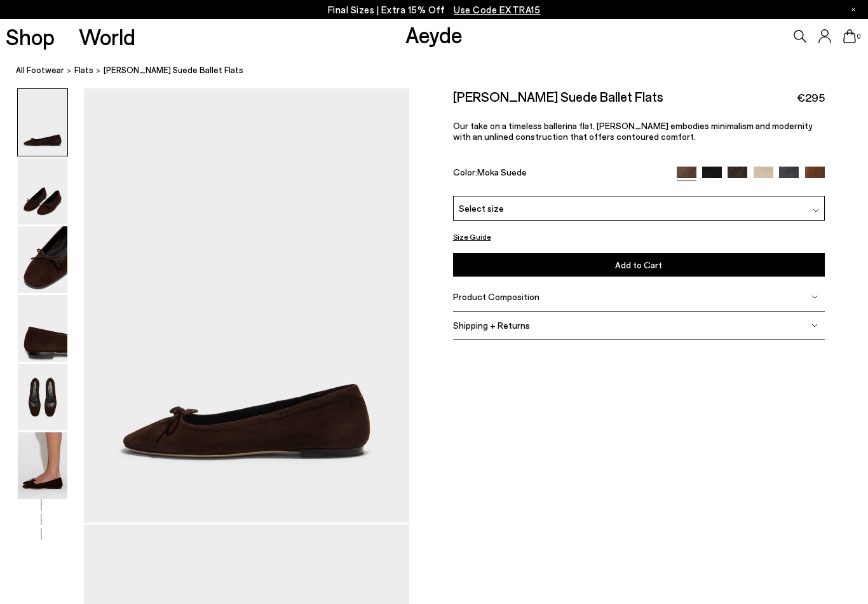  Describe the element at coordinates (40, 70) in the screenshot. I see `a: All Footwear` at that location.